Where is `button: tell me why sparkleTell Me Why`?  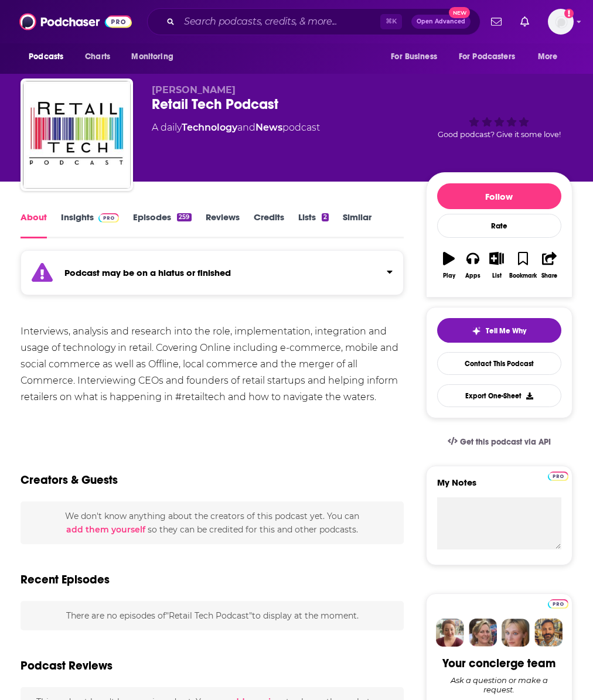
button: tell me why sparkleTell Me Why is located at coordinates (499, 330).